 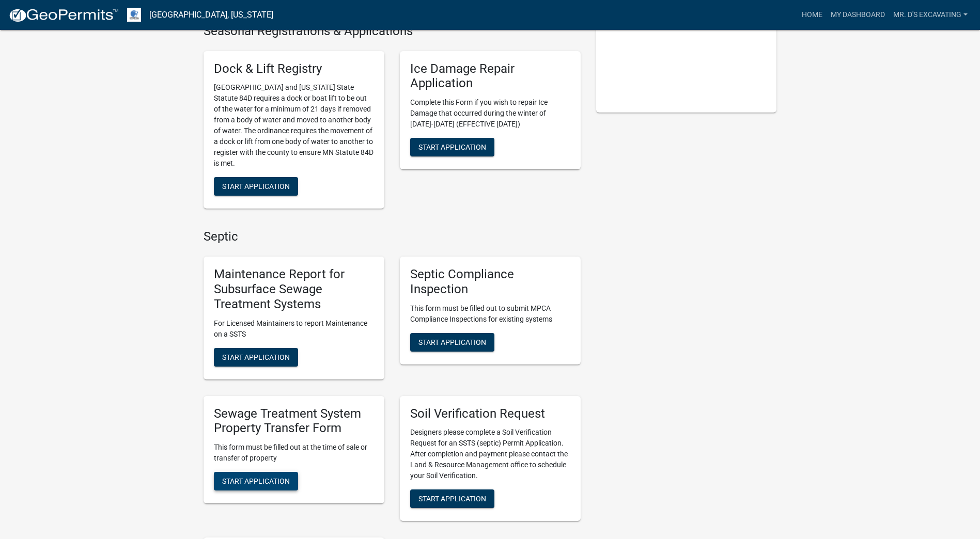 I want to click on h4: Septic, so click(x=392, y=237).